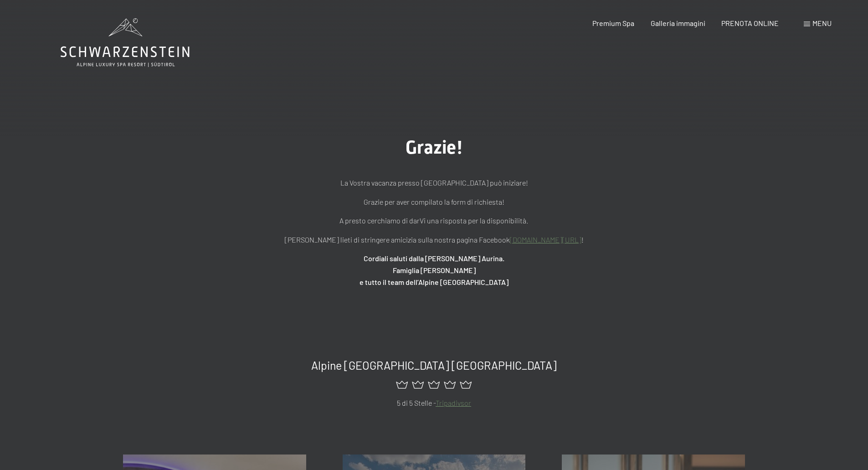 Image resolution: width=868 pixels, height=470 pixels. Describe the element at coordinates (750, 23) in the screenshot. I see `a: PRENOTA ONLINE` at that location.